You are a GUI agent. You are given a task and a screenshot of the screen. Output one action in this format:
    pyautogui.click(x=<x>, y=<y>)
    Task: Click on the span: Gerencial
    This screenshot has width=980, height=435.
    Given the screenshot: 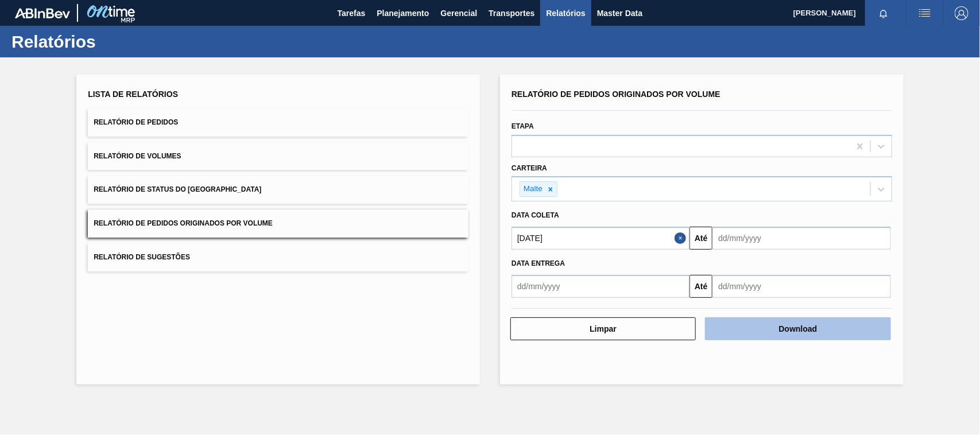 What is the action you would take?
    pyautogui.click(x=459, y=13)
    